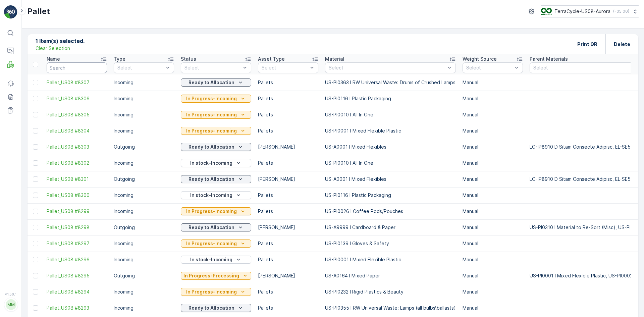 Image resolution: width=644 pixels, height=317 pixels. Describe the element at coordinates (622, 44) in the screenshot. I see `p: Delete` at that location.